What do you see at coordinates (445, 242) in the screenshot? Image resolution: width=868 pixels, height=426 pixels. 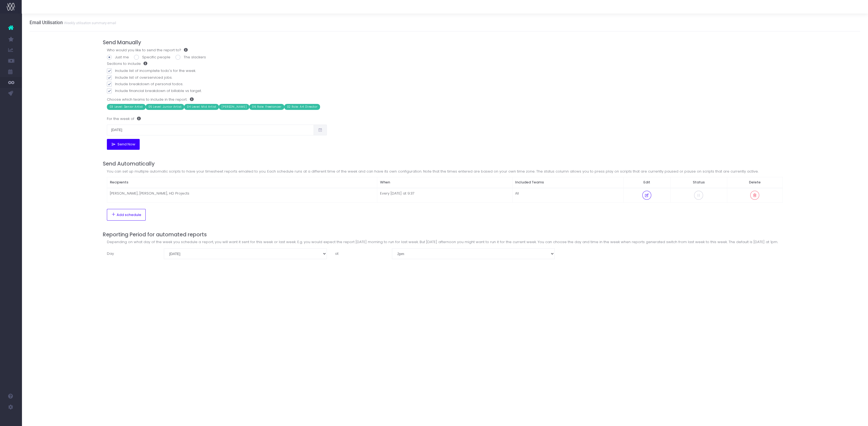 I see `div: Depending on what day of the week you schedule a report, you will want it sent for this week or l...` at bounding box center [445, 242].